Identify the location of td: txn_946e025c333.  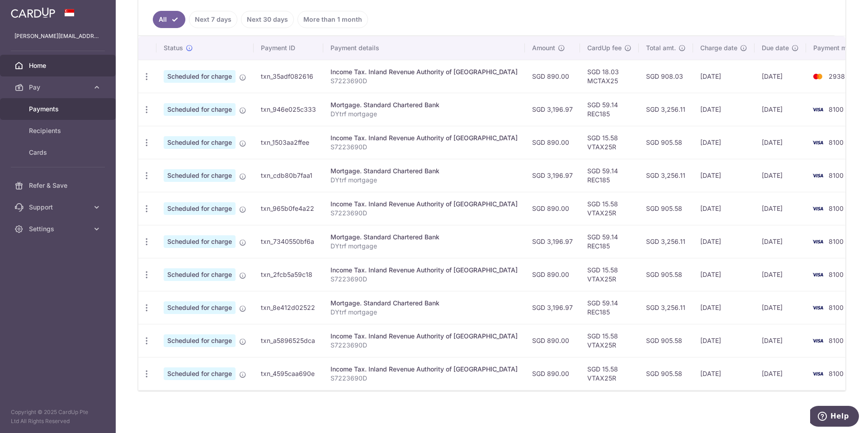
(289, 109).